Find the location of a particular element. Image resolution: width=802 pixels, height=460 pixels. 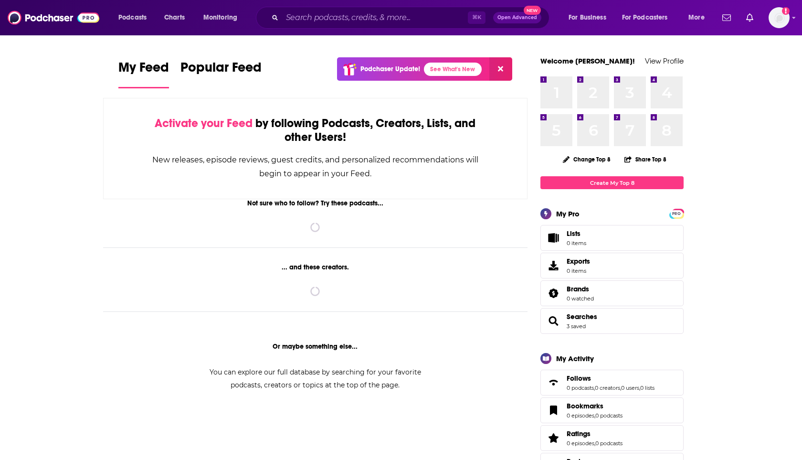

button: Show profile menu is located at coordinates (779, 18).